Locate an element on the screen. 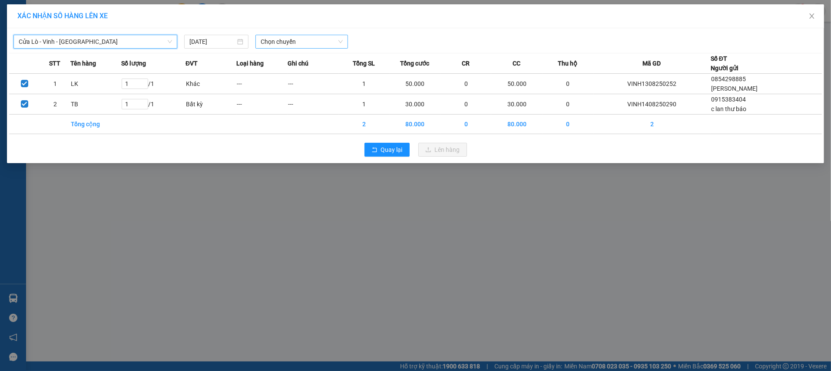 The width and height of the screenshot is (831, 371). span: rollback is located at coordinates (374, 150).